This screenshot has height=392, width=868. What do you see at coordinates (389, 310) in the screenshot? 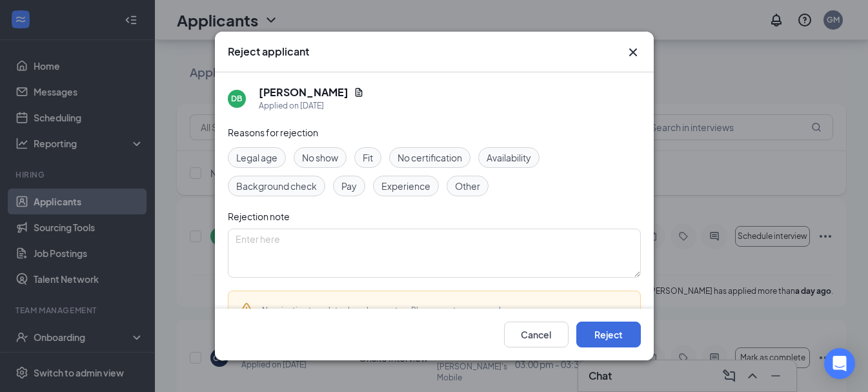
I see `span: No rejection templates have been setup. Please create a new one .` at bounding box center [389, 310].